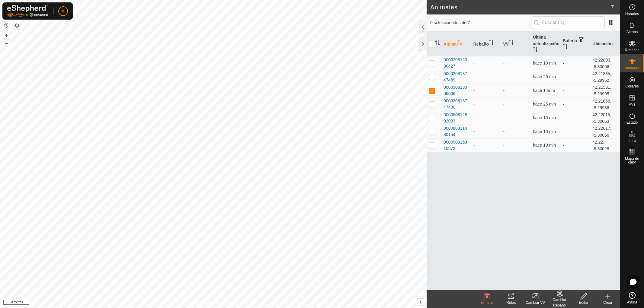 The image size is (644, 308). Describe the element at coordinates (632, 122) in the screenshot. I see `font: Estado` at that location.